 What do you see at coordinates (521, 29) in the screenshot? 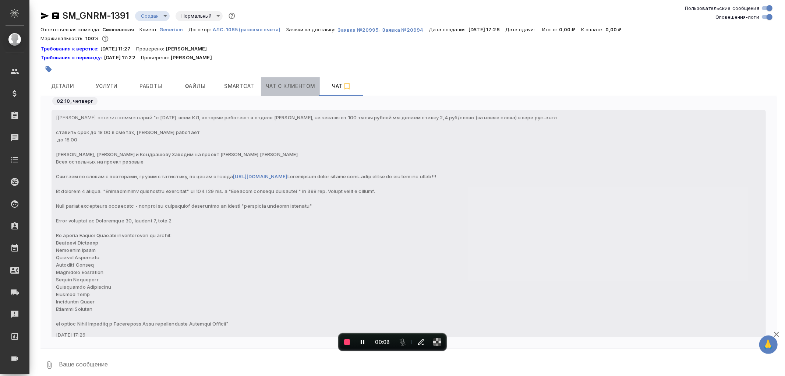
I see `p: Дата сдачи:` at bounding box center [521, 29].